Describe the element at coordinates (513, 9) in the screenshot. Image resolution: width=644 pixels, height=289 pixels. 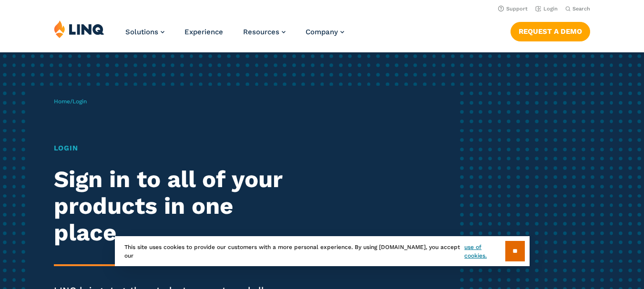
I see `a: Support` at that location.